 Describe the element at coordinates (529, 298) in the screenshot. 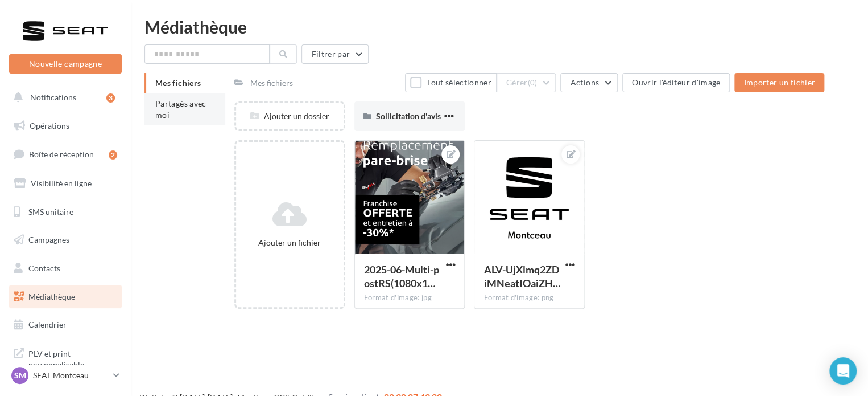

I see `div: Format d'image: png` at that location.